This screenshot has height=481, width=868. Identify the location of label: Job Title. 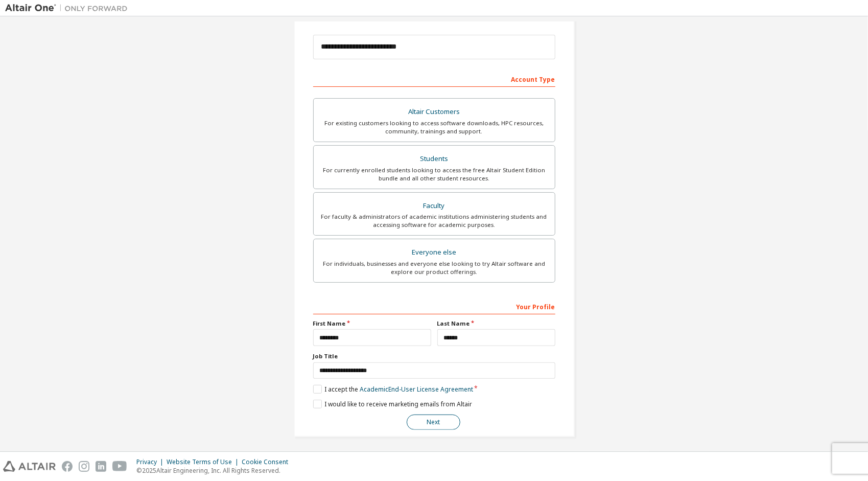
(434, 356).